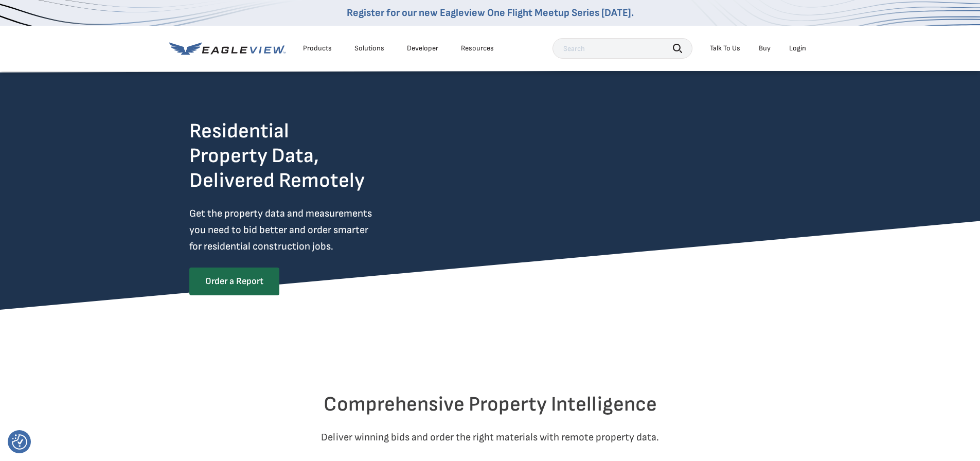 This screenshot has height=461, width=980. What do you see at coordinates (725, 48) in the screenshot?
I see `div: Talk To Us` at bounding box center [725, 48].